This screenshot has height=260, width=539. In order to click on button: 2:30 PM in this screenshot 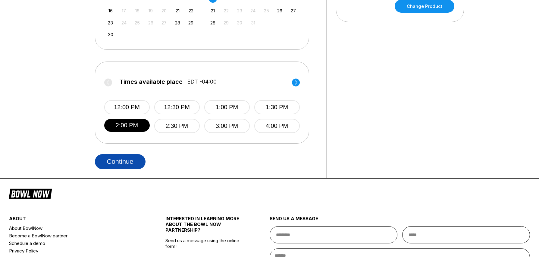, I will do `click(177, 126)`.